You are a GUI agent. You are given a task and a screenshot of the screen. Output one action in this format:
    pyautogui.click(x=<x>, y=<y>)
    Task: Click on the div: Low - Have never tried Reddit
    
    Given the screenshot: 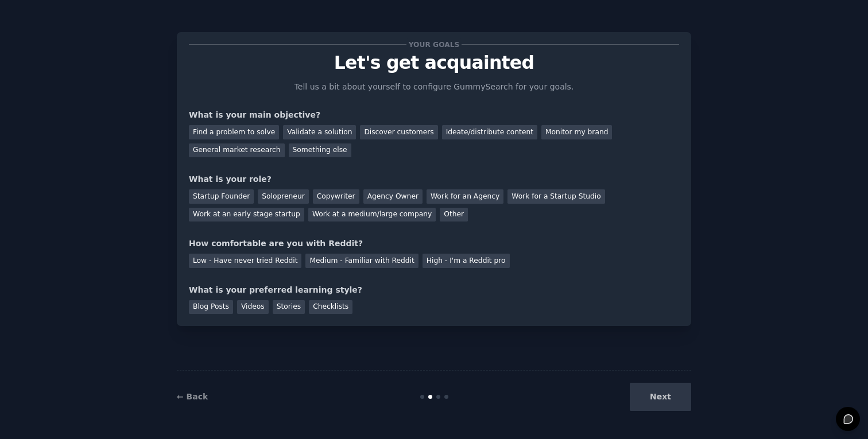 What is the action you would take?
    pyautogui.click(x=245, y=260)
    